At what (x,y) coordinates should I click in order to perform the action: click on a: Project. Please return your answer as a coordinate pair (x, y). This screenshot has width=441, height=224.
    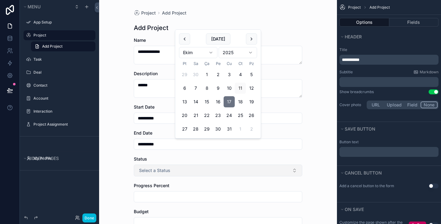
    Looking at the image, I should click on (63, 35).